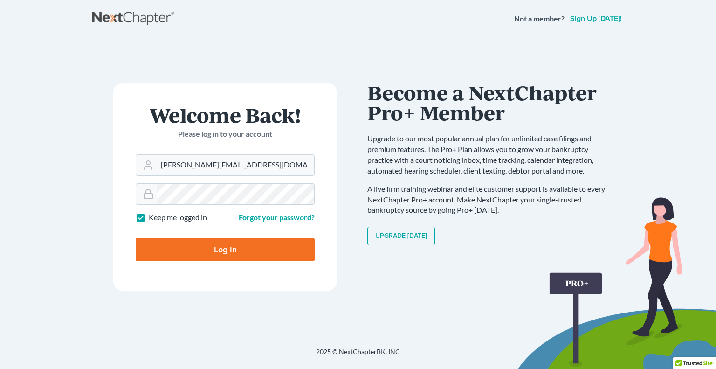 This screenshot has height=369, width=716. Describe the element at coordinates (178, 217) in the screenshot. I see `label: Keep me logged in` at that location.